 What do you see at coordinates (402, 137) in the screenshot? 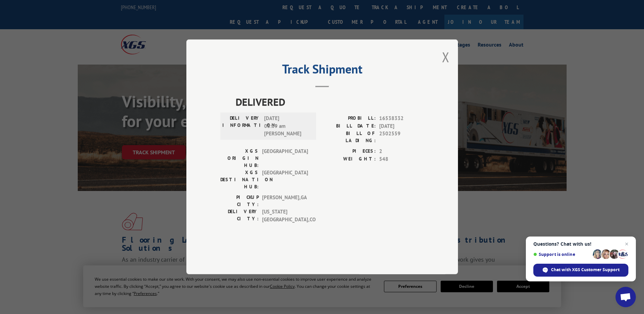
I see `span: 2502559` at bounding box center [402, 137].